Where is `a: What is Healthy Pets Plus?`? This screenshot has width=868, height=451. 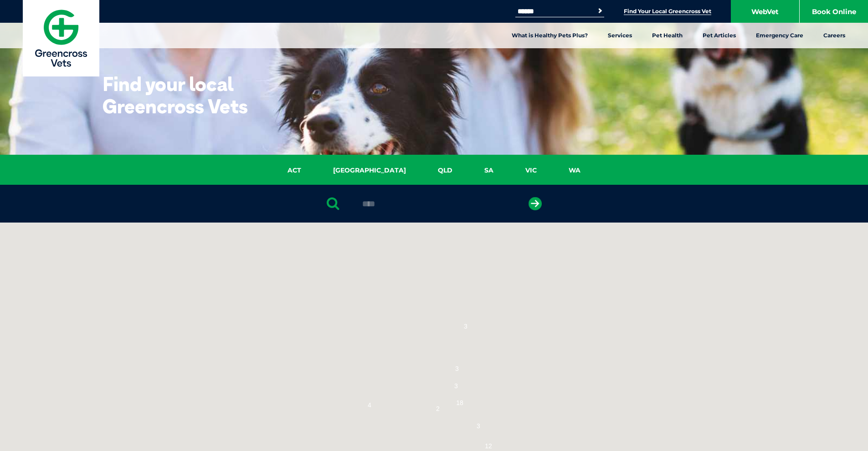 a: What is Healthy Pets Plus? is located at coordinates (550, 36).